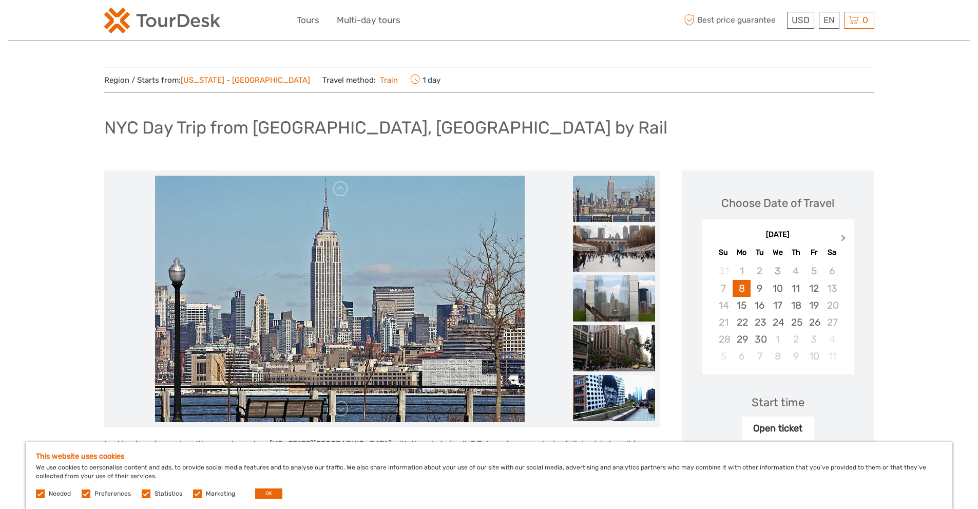 The width and height of the screenshot is (978, 509). Describe the element at coordinates (220, 493) in the screenshot. I see `label: Marketing` at that location.